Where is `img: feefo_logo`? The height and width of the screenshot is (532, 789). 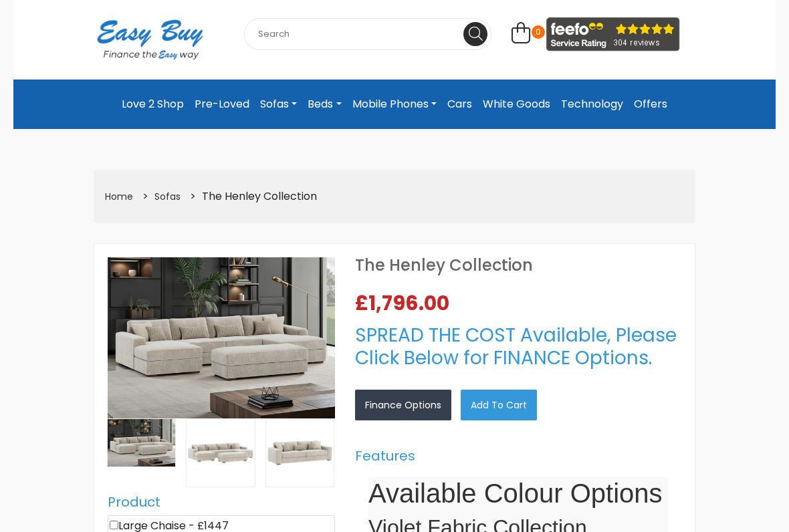
img: feefo_logo is located at coordinates (613, 34).